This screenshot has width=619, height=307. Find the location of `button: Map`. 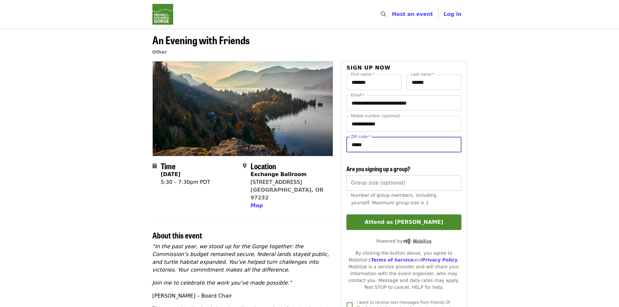

button: Map is located at coordinates (257, 206).